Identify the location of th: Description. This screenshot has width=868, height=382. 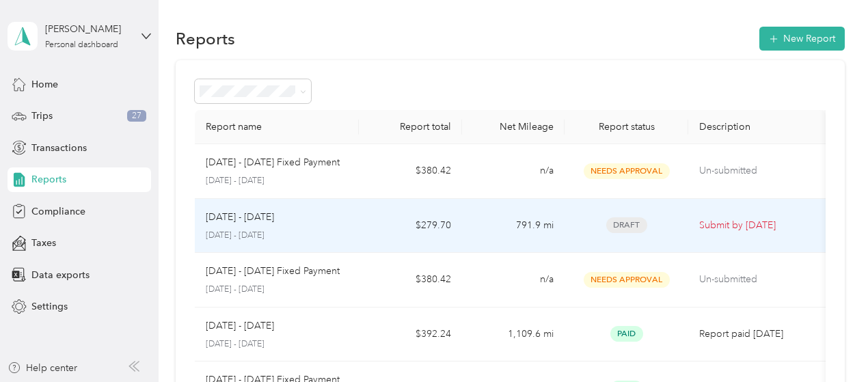
(757, 127).